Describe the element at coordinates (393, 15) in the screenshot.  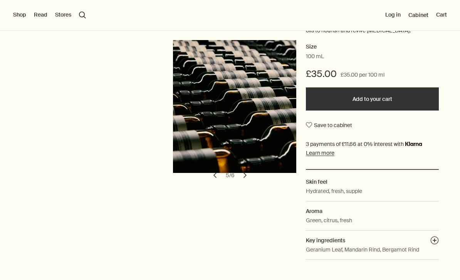
I see `button: Log in` at that location.